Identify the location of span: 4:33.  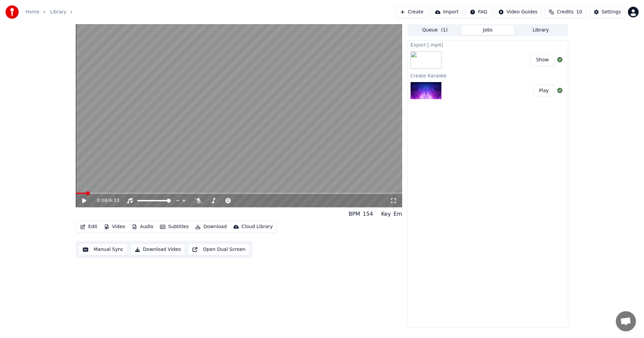
(114, 201).